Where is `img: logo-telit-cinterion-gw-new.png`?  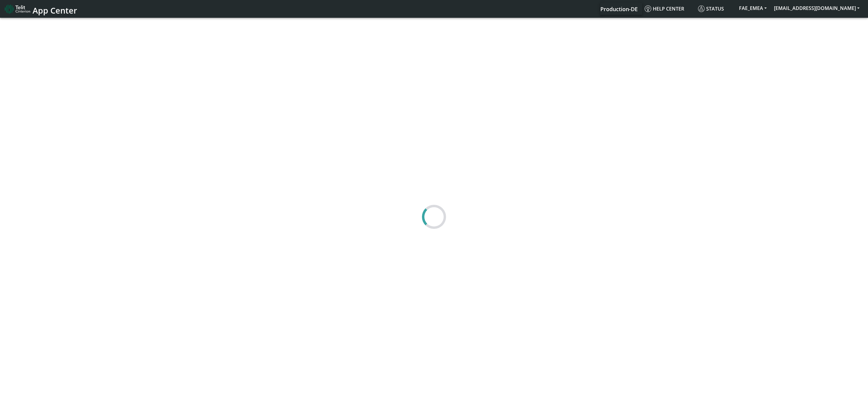
img: logo-telit-cinterion-gw-new.png is located at coordinates (17, 9).